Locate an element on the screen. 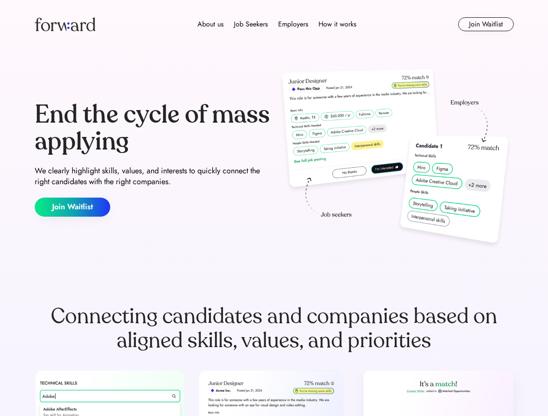 Image resolution: width=548 pixels, height=416 pixels. div: Job Seekers is located at coordinates (251, 24).